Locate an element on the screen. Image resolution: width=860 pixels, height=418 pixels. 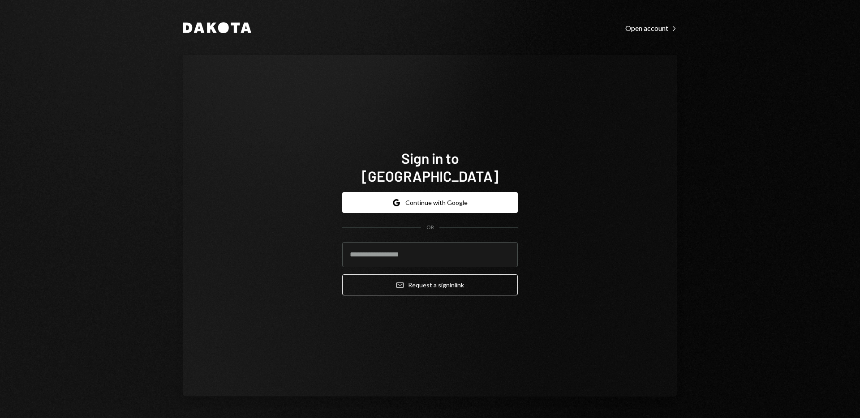
a: Open account is located at coordinates (651, 28).